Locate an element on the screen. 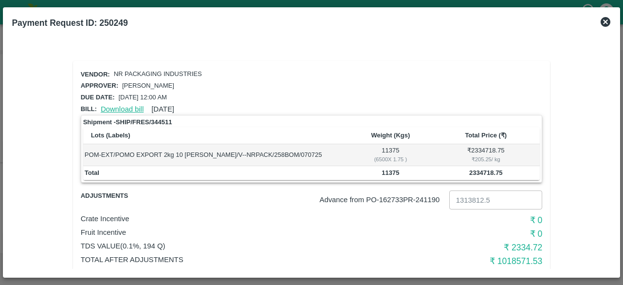 The image size is (623, 285). strong: Shipment - SHIP/FRES/344511 is located at coordinates (128, 122).